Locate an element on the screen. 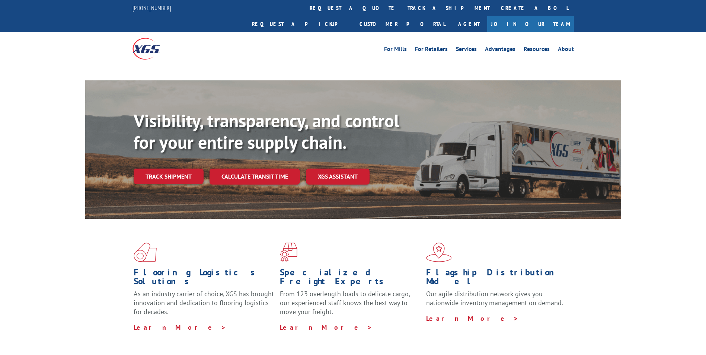 The height and width of the screenshot is (355, 706). a: For Retailers is located at coordinates (431, 50).